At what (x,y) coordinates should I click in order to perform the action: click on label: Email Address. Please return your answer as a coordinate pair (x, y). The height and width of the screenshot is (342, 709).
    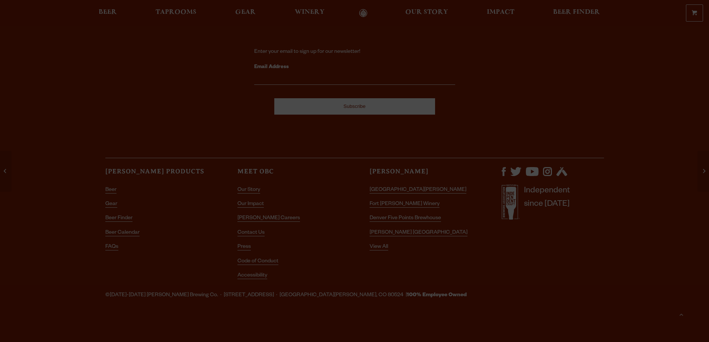
    Looking at the image, I should click on (355, 67).